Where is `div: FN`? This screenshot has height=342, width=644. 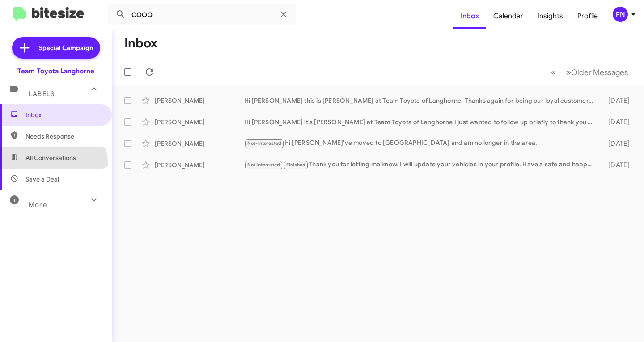 div: FN is located at coordinates (621, 15).